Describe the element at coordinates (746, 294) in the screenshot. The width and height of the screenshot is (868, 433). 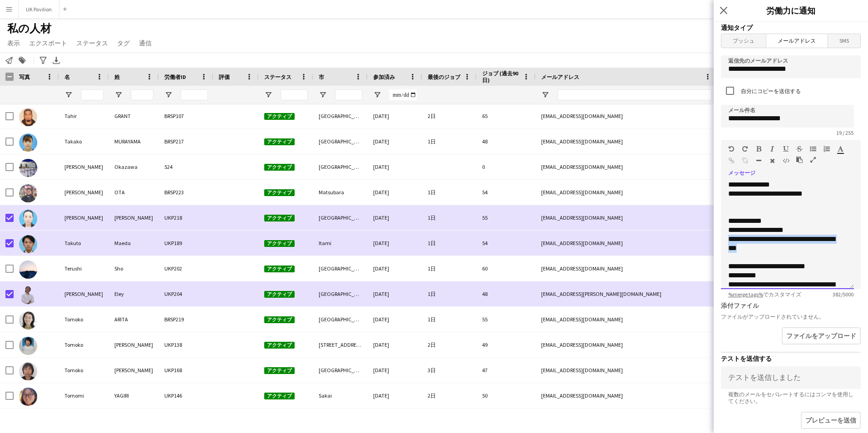
I see `a: %merge tags%` at that location.